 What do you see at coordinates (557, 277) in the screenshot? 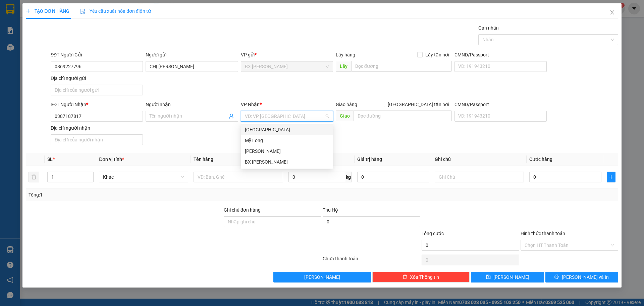
I see `span: printer` at bounding box center [557, 277].